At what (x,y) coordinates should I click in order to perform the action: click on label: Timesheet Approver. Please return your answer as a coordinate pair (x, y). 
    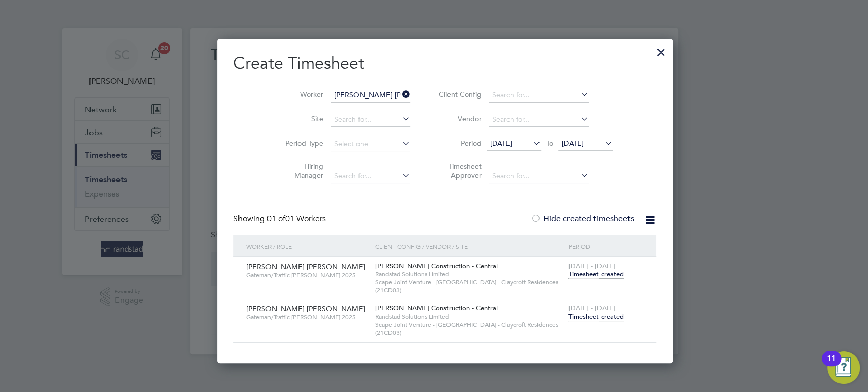
    Looking at the image, I should click on (458, 171).